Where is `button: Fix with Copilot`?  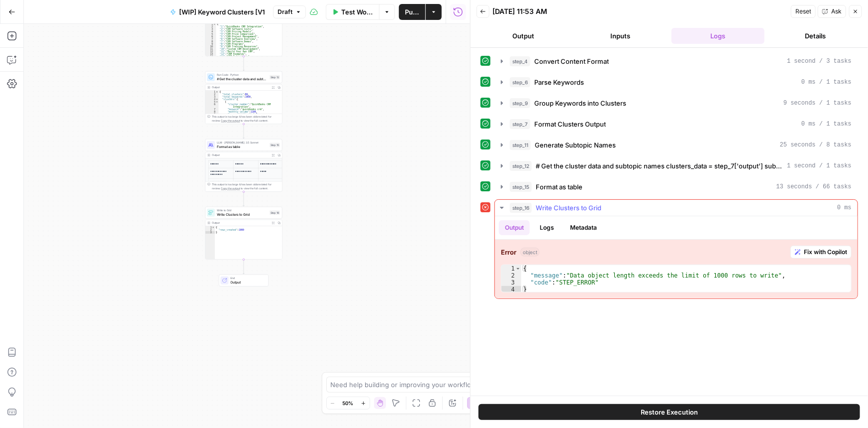 button: Fix with Copilot is located at coordinates (821, 252).